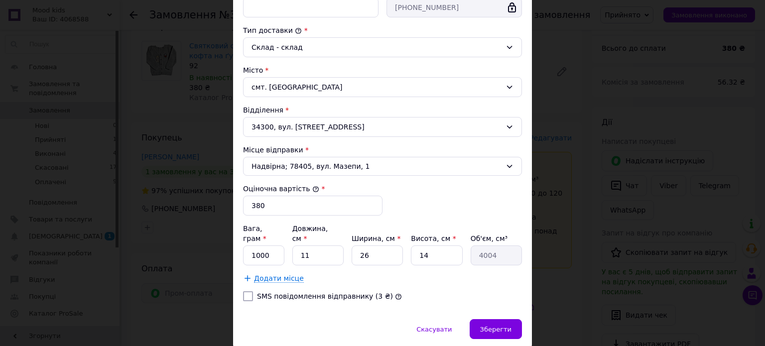 The width and height of the screenshot is (765, 346). What do you see at coordinates (279, 278) in the screenshot?
I see `span: Додати місце` at bounding box center [279, 278].